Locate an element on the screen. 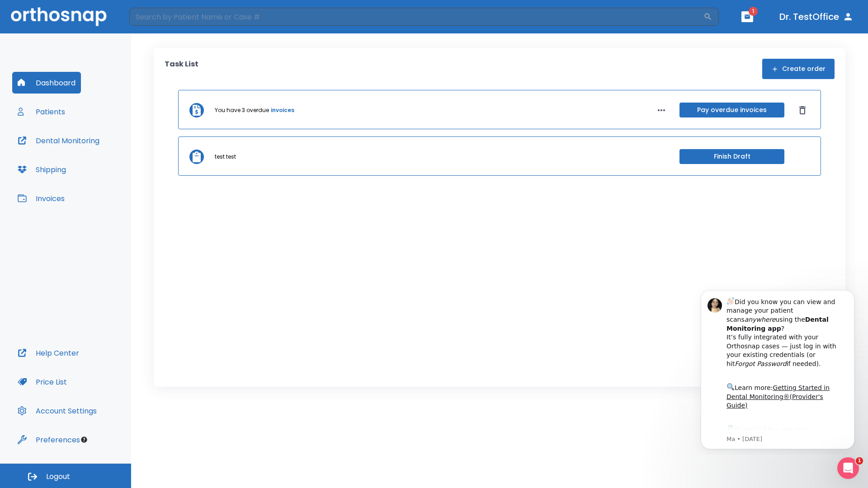  button: Create order is located at coordinates (798, 69).